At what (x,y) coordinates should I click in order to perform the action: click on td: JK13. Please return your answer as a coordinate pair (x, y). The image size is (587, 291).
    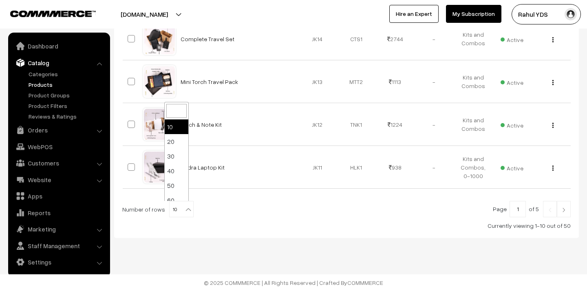
    Looking at the image, I should click on (318, 82).